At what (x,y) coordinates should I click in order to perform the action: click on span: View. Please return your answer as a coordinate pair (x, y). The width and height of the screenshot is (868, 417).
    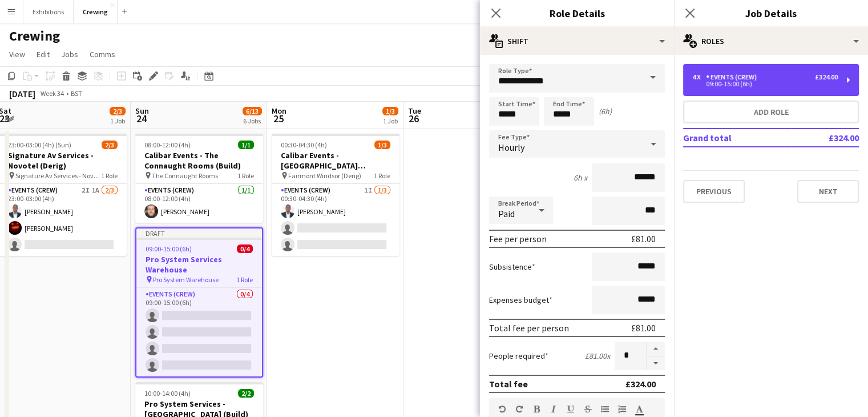
    Looking at the image, I should click on (17, 54).